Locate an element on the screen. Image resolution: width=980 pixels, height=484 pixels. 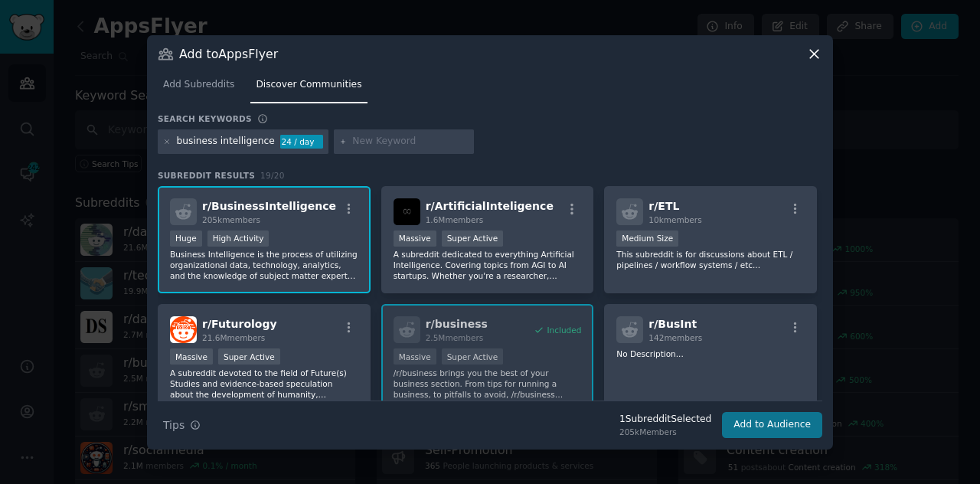
span: r/ BusinessIntelligence is located at coordinates (269, 206).